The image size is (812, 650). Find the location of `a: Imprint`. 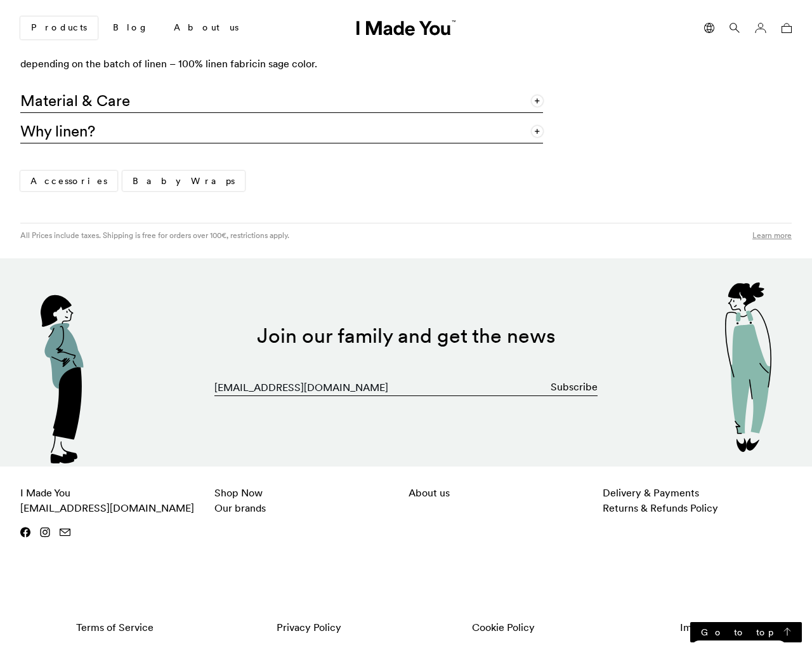

a: Imprint is located at coordinates (697, 627).